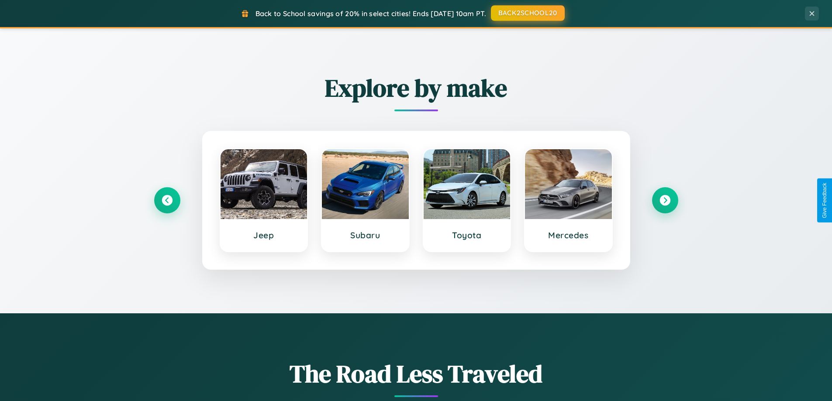 The height and width of the screenshot is (401, 832). I want to click on h3: Subaru, so click(365, 235).